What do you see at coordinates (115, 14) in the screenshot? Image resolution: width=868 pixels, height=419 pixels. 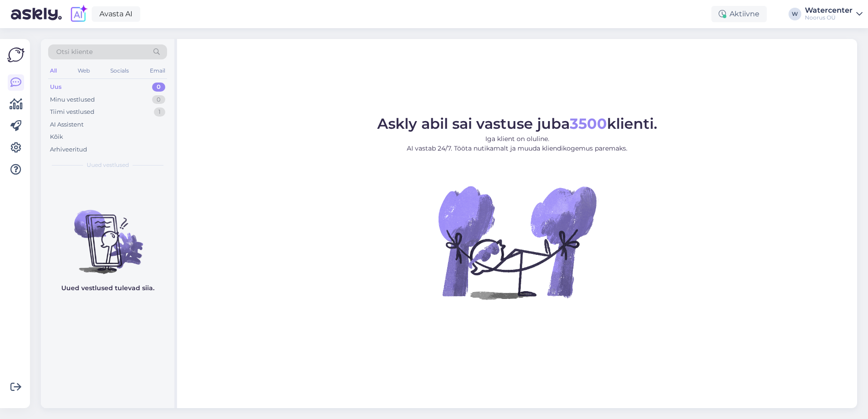 I see `a: Avasta AI` at bounding box center [115, 14].